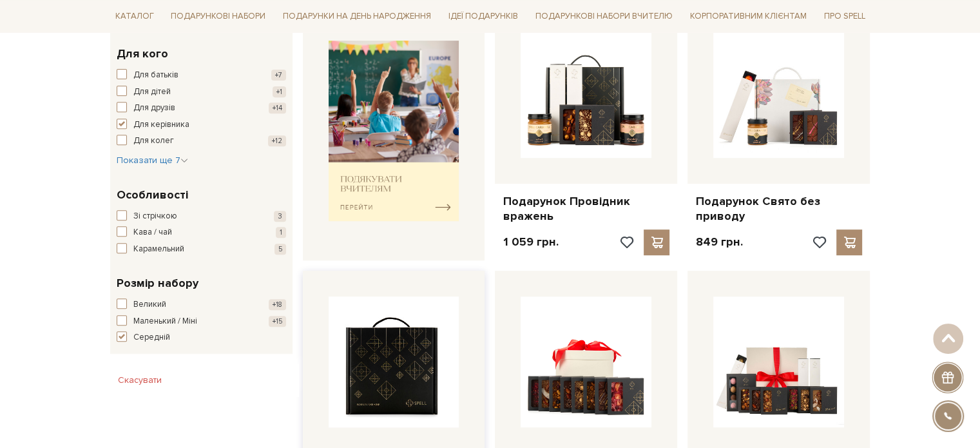 This screenshot has height=448, width=980. Describe the element at coordinates (357, 16) in the screenshot. I see `a: Подарунки на День народження` at that location.